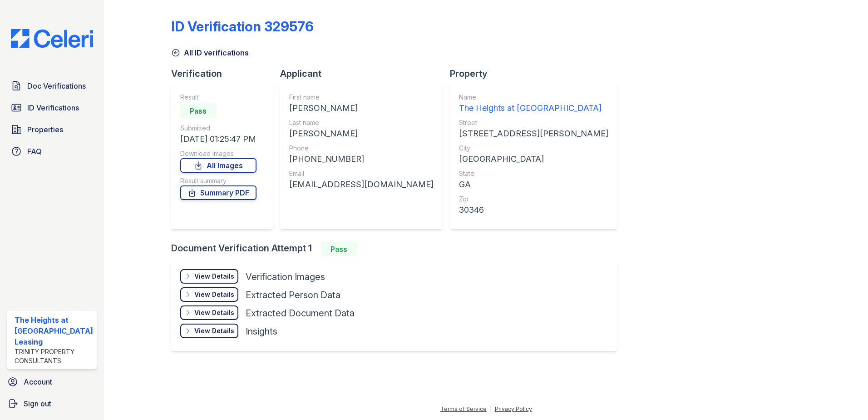 This screenshot has width=868, height=420. Describe the element at coordinates (365, 73) in the screenshot. I see `div: Applicant` at that location.